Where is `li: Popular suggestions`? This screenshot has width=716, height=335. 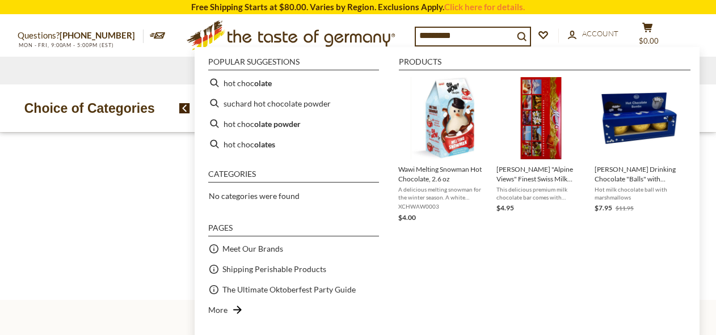 li: Popular suggestions is located at coordinates (293, 64).